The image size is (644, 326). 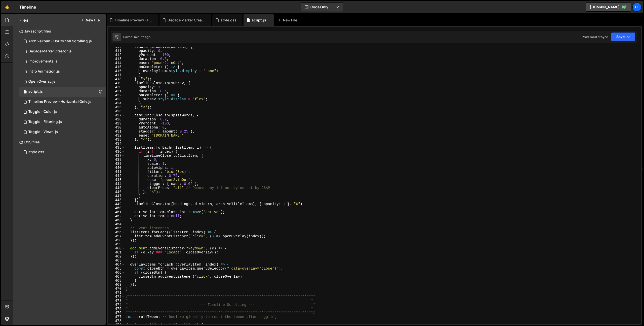 What do you see at coordinates (116, 273) in the screenshot?
I see `div: 466` at bounding box center [116, 273].